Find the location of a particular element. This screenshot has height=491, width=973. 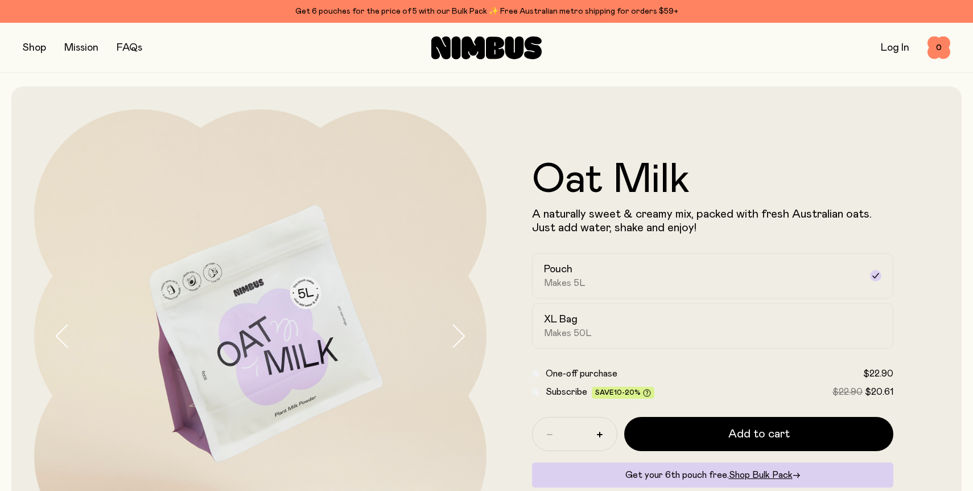

span: Makes 5L is located at coordinates (565, 283).